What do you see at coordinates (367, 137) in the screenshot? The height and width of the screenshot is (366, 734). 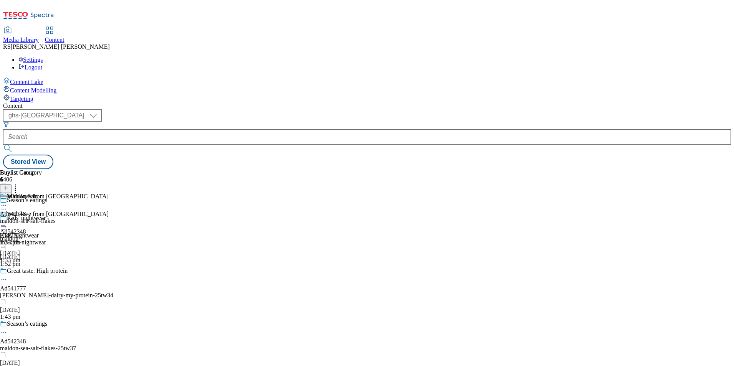 I see `input: Search` at bounding box center [367, 137].